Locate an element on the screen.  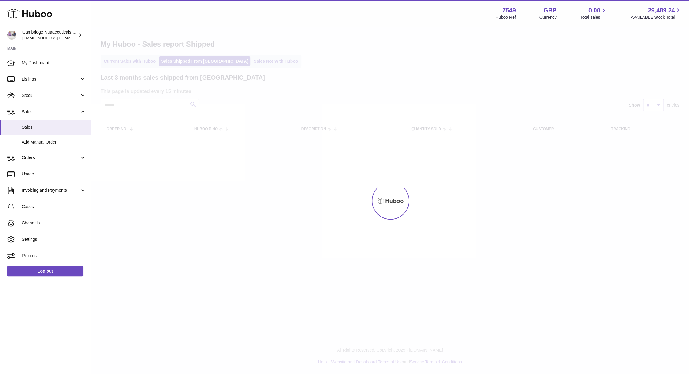
div: Currency is located at coordinates (548, 17).